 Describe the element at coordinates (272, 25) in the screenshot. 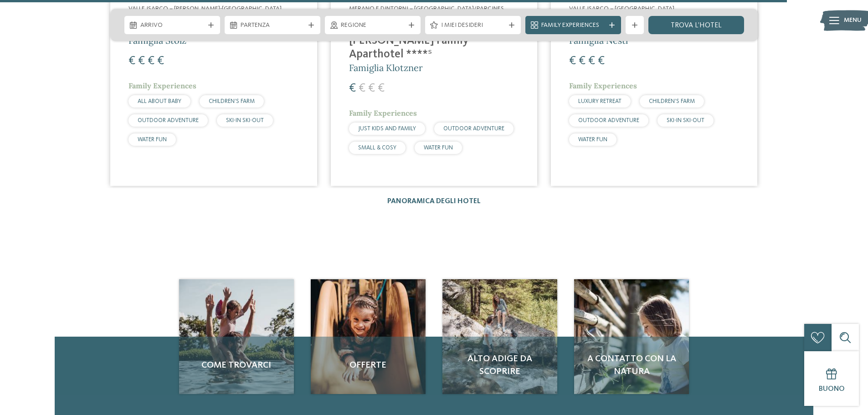

I see `span: Partenza` at that location.